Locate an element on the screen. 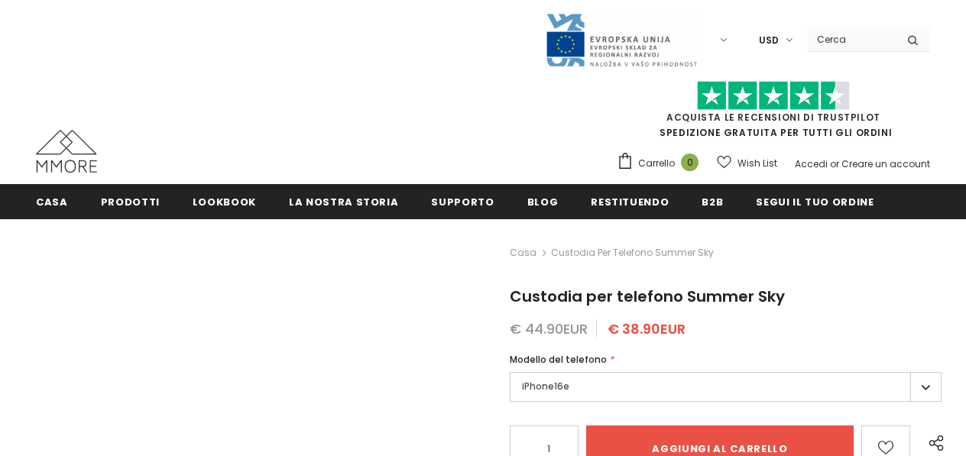  img: Fidati di Pilot Stars is located at coordinates (774, 96).